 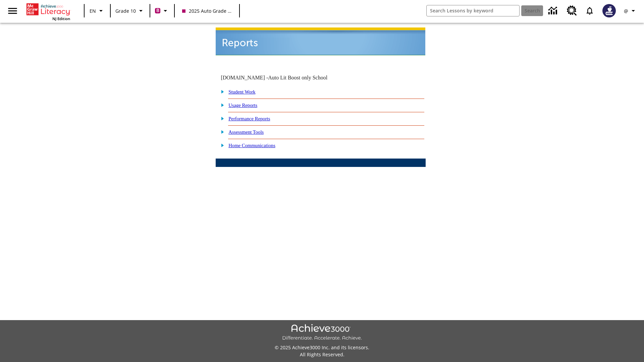 What do you see at coordinates (207, 11) in the screenshot?
I see `span: 2025 Auto Grade 10` at bounding box center [207, 11].